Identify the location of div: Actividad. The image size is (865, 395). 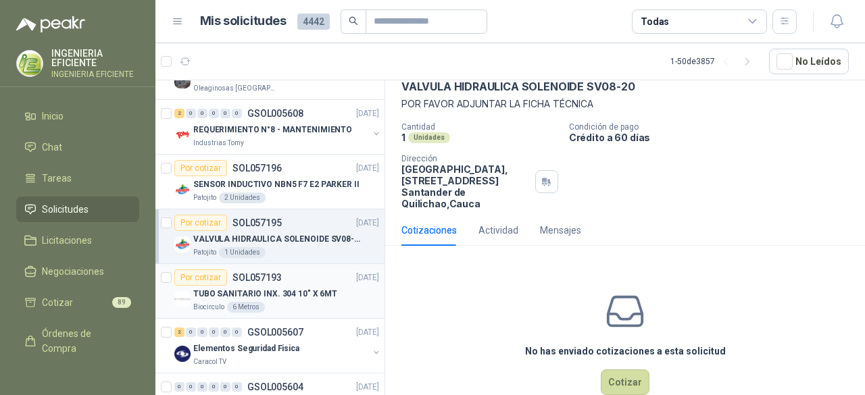
(498, 230).